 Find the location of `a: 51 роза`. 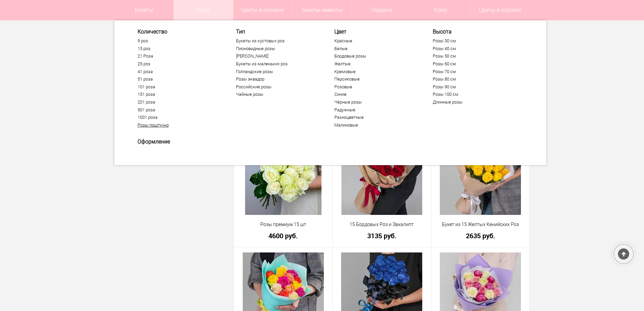

a: 51 роза is located at coordinates (179, 79).